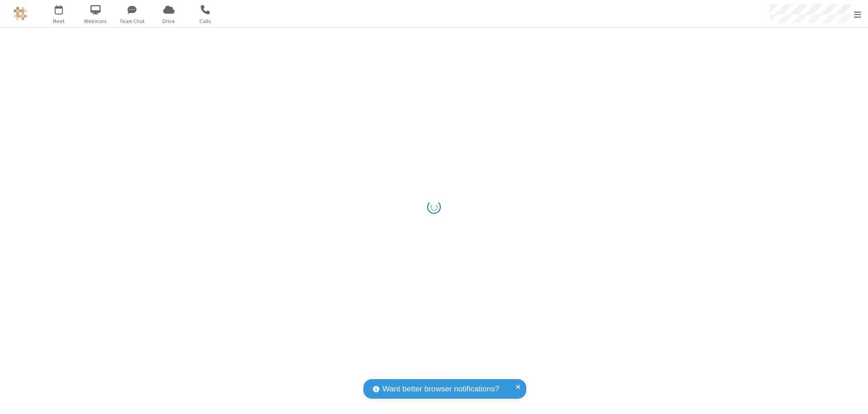 This screenshot has width=868, height=414. Describe the element at coordinates (169, 21) in the screenshot. I see `span: Drive` at that location.